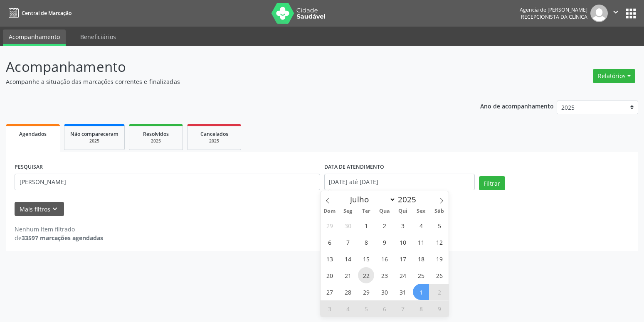  I want to click on span: Julho 12, 2025, so click(439, 242).